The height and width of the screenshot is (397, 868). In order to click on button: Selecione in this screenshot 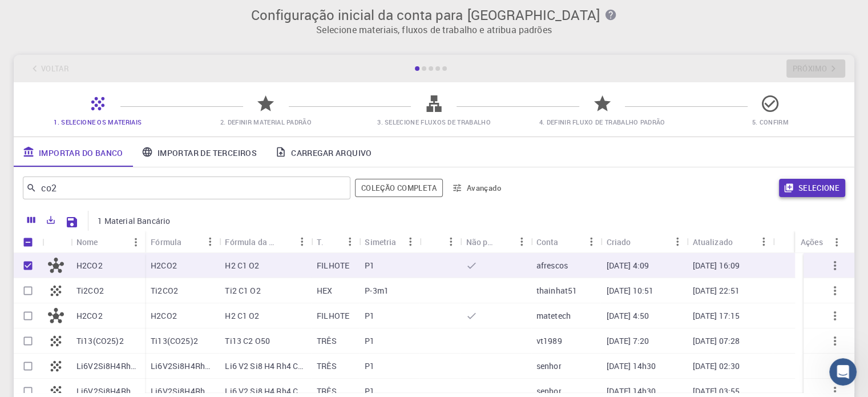, I will do `click(812, 188)`.